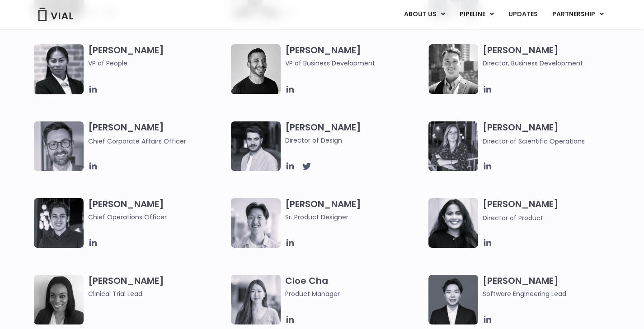 The image size is (644, 329). I want to click on span: Product Manager, so click(354, 294).